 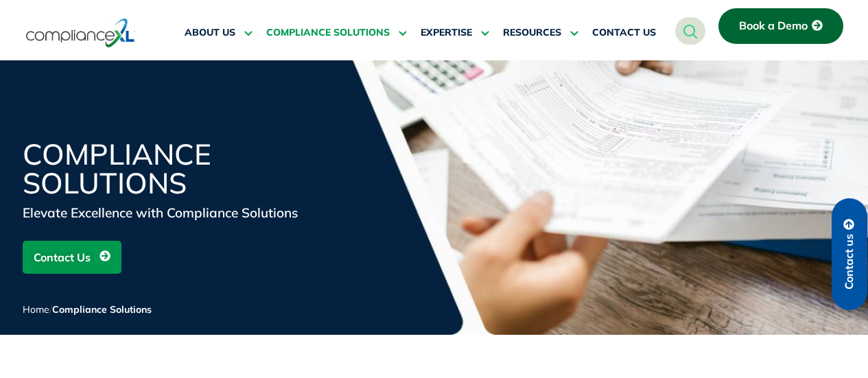 What do you see at coordinates (850, 254) in the screenshot?
I see `a: Contact us` at bounding box center [850, 254].